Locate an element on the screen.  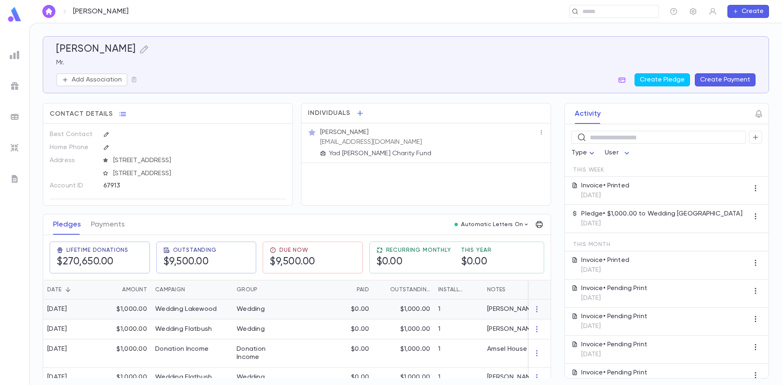
img: home_white.a664292cf8c1dea59945f0da9f25487c.svg is located at coordinates (49, 11).